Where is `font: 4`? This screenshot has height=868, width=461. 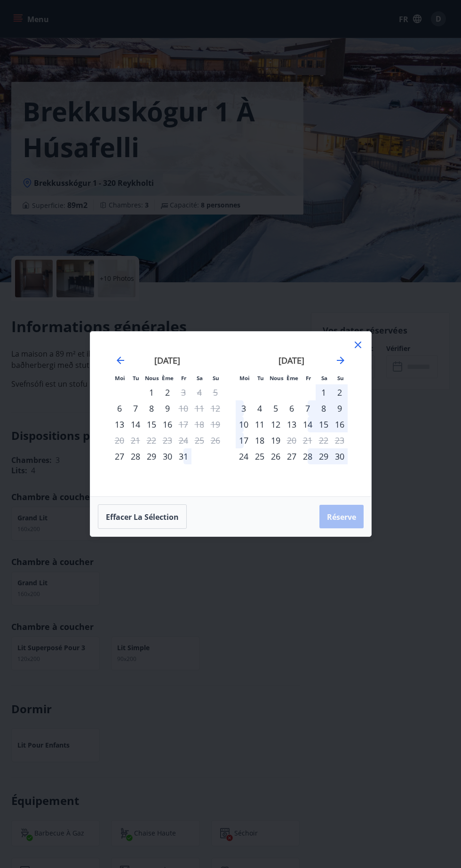
font: 4 is located at coordinates (259, 408).